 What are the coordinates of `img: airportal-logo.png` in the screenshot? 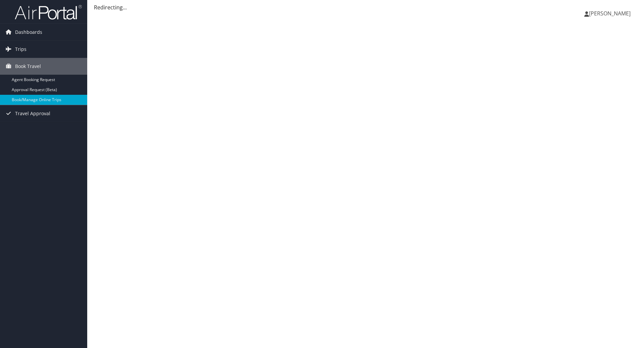 It's located at (48, 12).